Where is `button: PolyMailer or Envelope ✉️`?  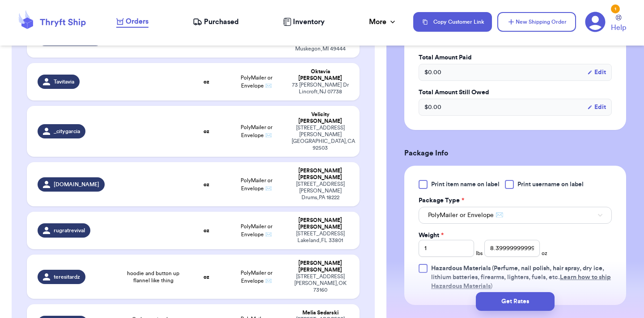 button: PolyMailer or Envelope ✉️ is located at coordinates (515, 215).